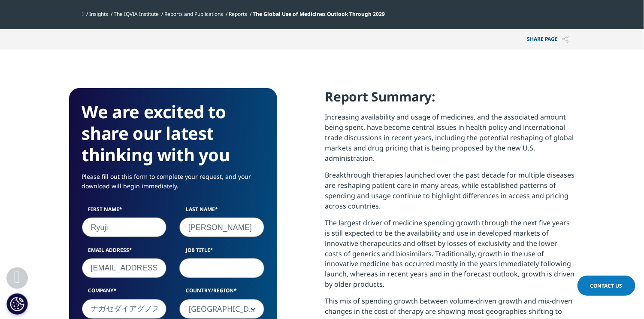 Image resolution: width=644 pixels, height=319 pixels. Describe the element at coordinates (548, 39) in the screenshot. I see `p: Share PAGE` at that location.